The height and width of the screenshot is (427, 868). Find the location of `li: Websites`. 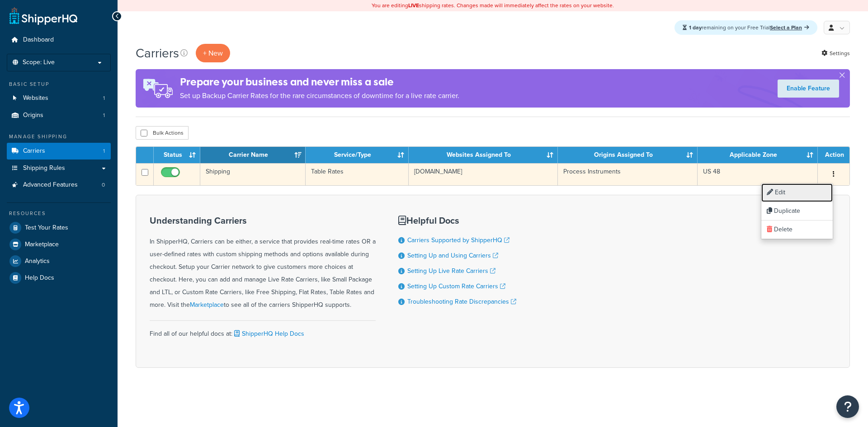

li: Websites is located at coordinates (58, 98).